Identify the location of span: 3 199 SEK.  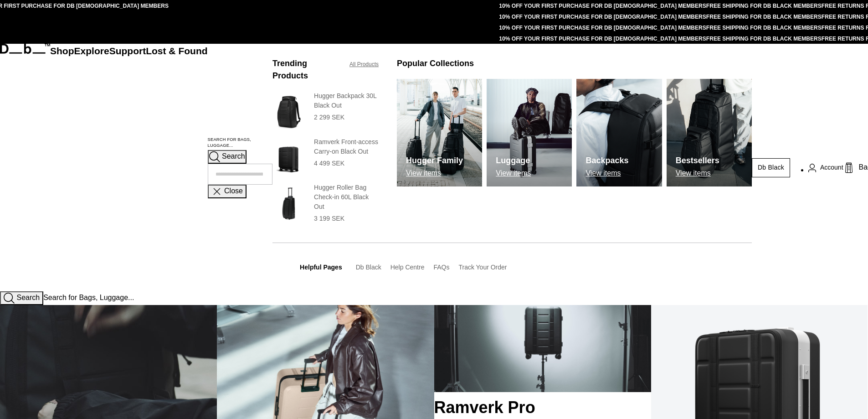
(329, 218).